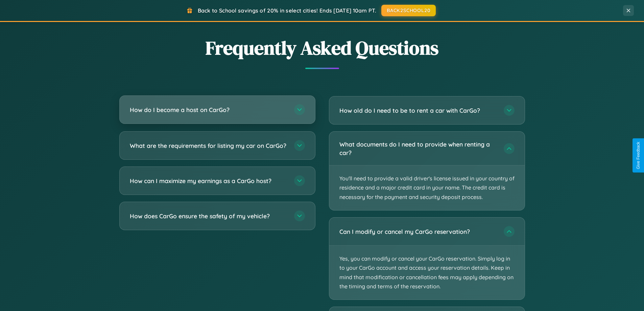  What do you see at coordinates (427, 188) in the screenshot?
I see `p: You'll need to provide a valid driver's license issued in your country of residence and a major c...` at bounding box center [427, 188].